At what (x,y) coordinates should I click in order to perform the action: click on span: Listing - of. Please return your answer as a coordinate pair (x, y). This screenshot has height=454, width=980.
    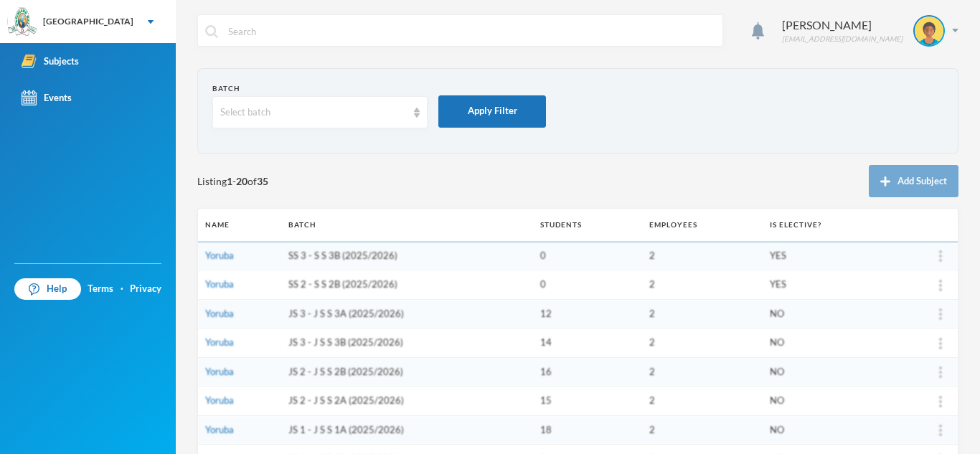
    Looking at the image, I should click on (233, 181).